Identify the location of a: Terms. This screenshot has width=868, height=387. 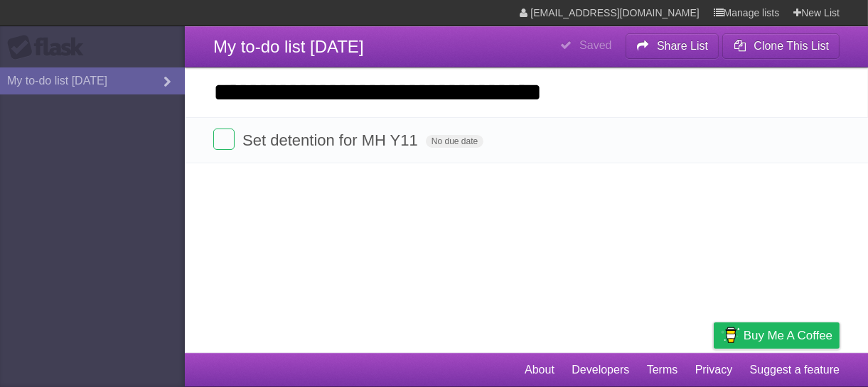
(663, 370).